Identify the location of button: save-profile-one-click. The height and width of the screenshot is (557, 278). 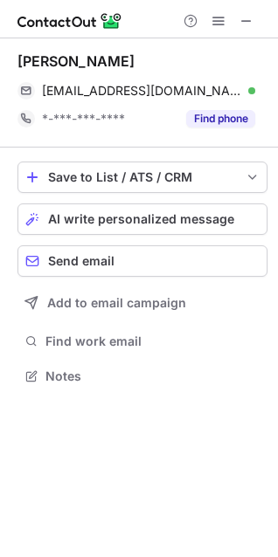
(142, 177).